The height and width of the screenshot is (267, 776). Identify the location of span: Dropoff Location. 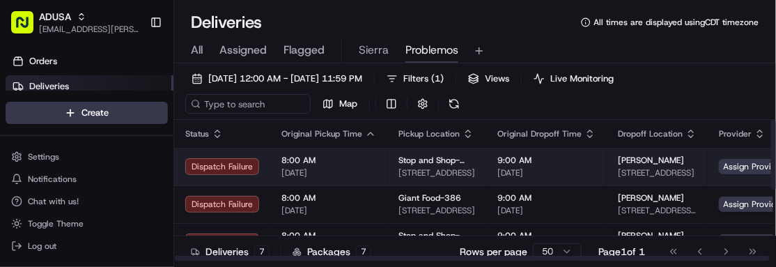
(650, 134).